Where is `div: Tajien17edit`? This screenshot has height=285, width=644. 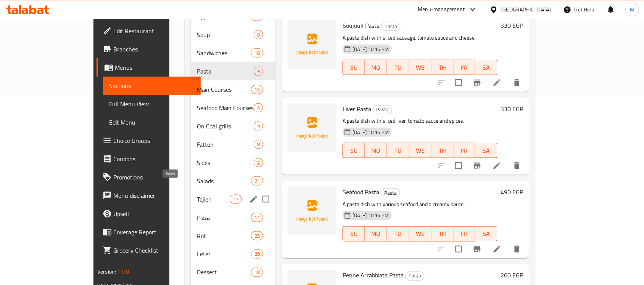 div: Tajien17edit is located at coordinates (233, 199).